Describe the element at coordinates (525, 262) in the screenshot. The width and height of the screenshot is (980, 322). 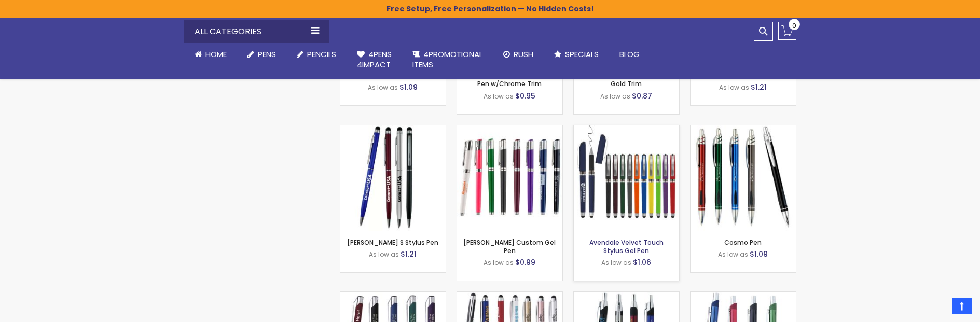
I see `span: $0.99` at that location.